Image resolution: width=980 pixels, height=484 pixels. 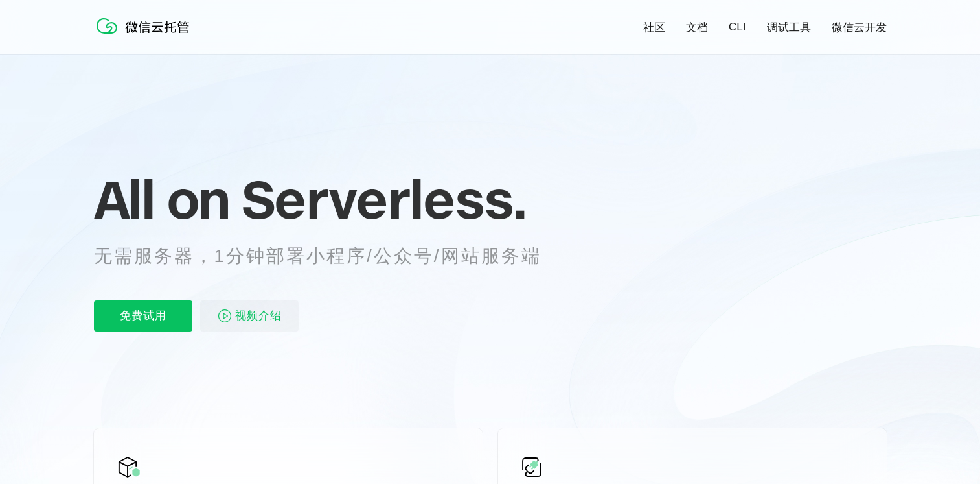 What do you see at coordinates (330, 256) in the screenshot?
I see `p: 无需服务器，1分钟部署小程序/公众号/网站服务端` at bounding box center [330, 256].